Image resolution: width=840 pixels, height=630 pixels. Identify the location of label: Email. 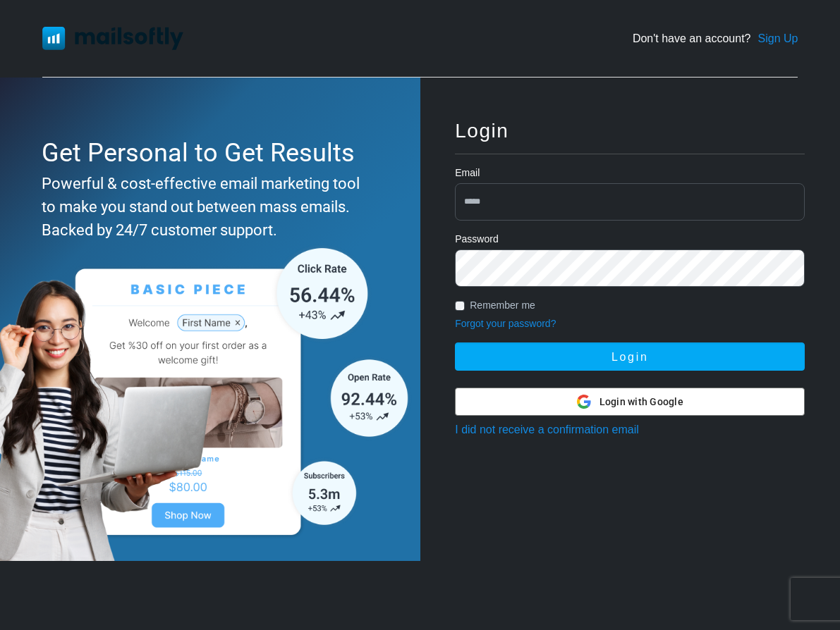
(467, 172).